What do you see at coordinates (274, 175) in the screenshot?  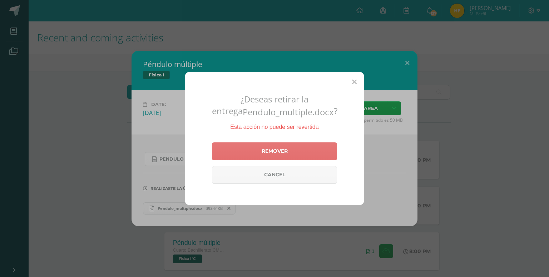 I see `a: Cancel` at bounding box center [274, 175].